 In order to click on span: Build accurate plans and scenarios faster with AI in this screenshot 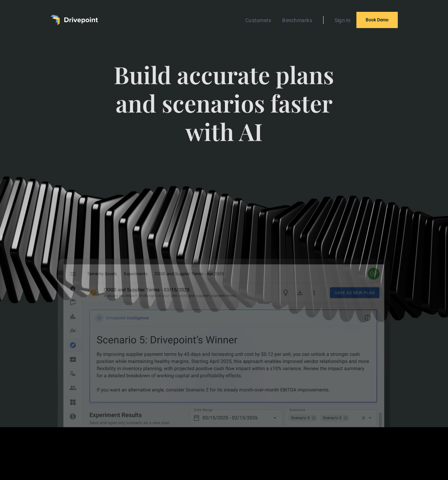, I will do `click(224, 110)`.